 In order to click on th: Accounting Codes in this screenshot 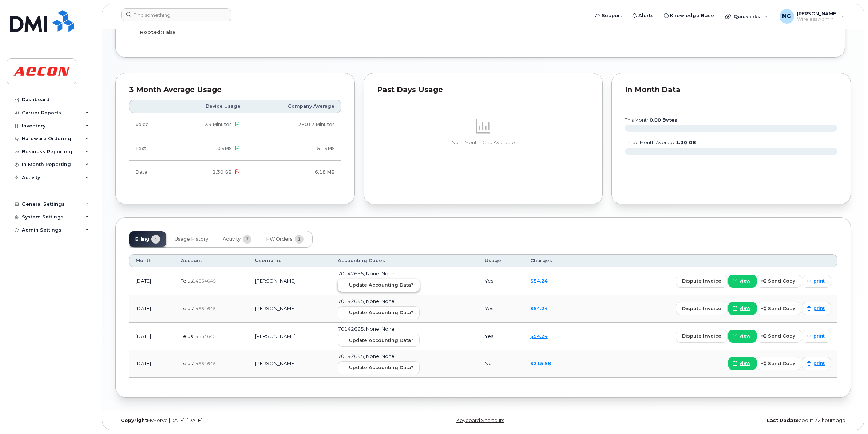, I will do `click(404, 261)`.